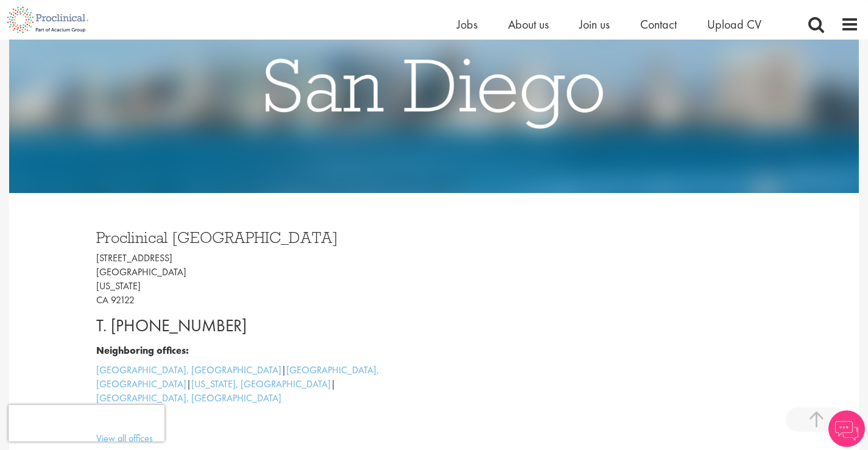 Image resolution: width=868 pixels, height=450 pixels. Describe the element at coordinates (594, 24) in the screenshot. I see `span: Join us` at that location.